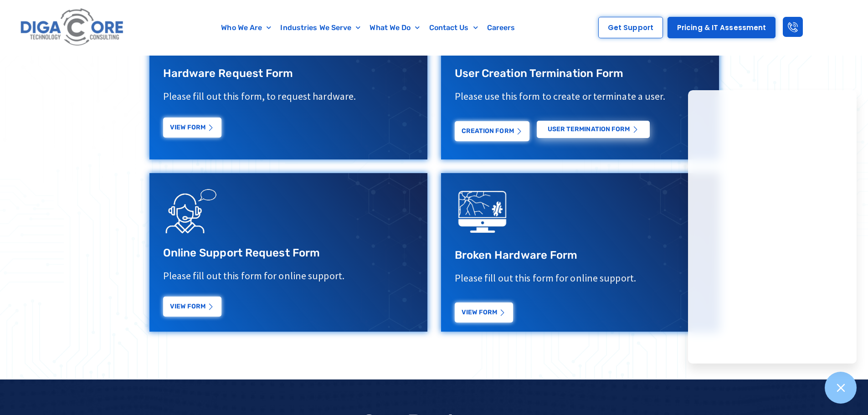  I want to click on p: Please fill out this form, to request hardware., so click(288, 96).